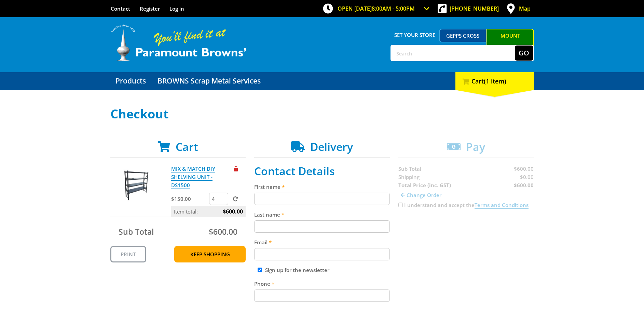  What do you see at coordinates (331, 147) in the screenshot?
I see `span: Delivery` at bounding box center [331, 147].